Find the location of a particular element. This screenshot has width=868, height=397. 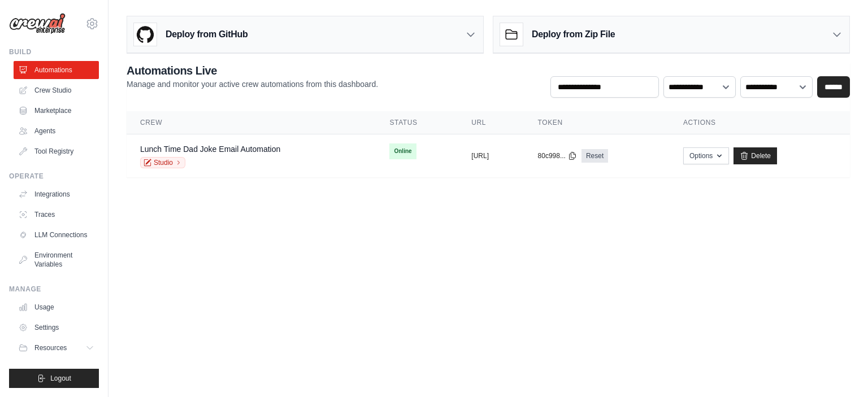

th: Token is located at coordinates (597, 123).